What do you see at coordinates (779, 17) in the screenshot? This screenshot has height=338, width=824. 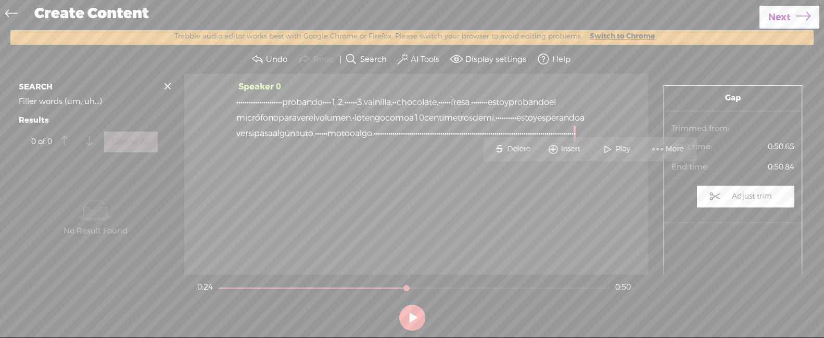 I see `span: Next` at bounding box center [779, 17].